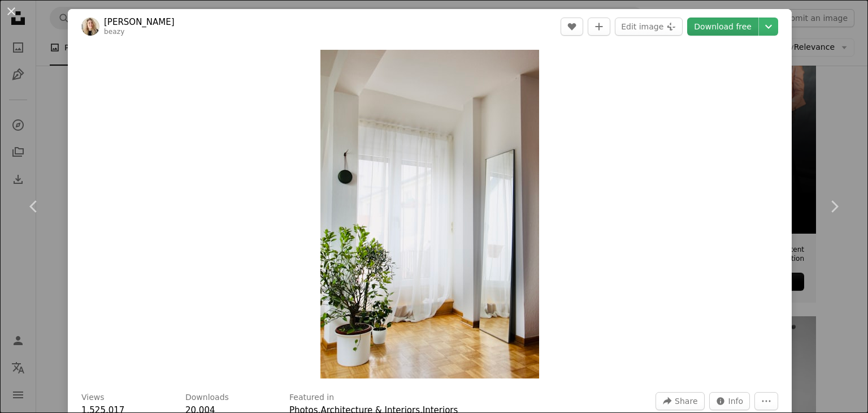 The image size is (868, 413). Describe the element at coordinates (723, 27) in the screenshot. I see `a: Download free` at that location.